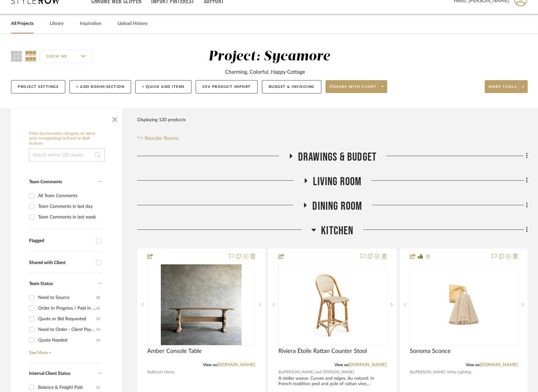  Describe the element at coordinates (163, 372) in the screenshot. I see `span: Bloom Home` at that location.